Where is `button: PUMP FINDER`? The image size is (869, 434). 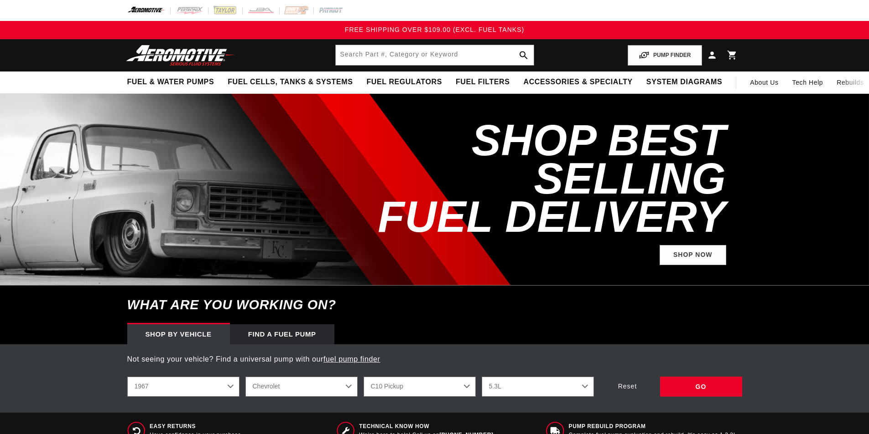
button: PUMP FINDER is located at coordinates (664, 55).